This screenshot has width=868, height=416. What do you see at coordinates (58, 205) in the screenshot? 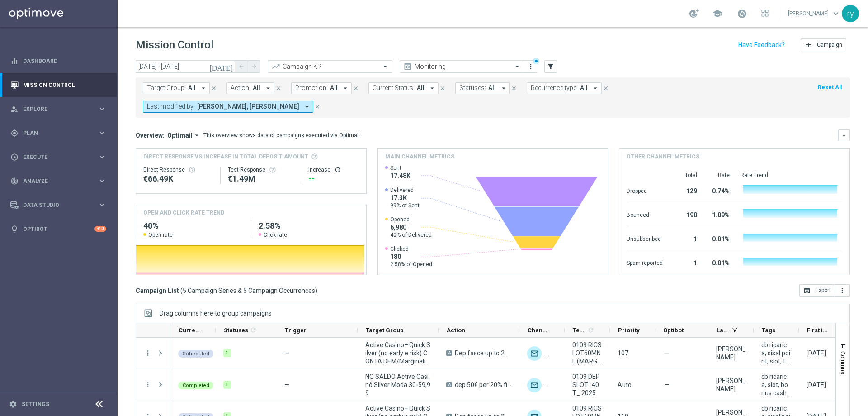
I see `div: Data Studio keyboard_arrow_right` at bounding box center [58, 205].